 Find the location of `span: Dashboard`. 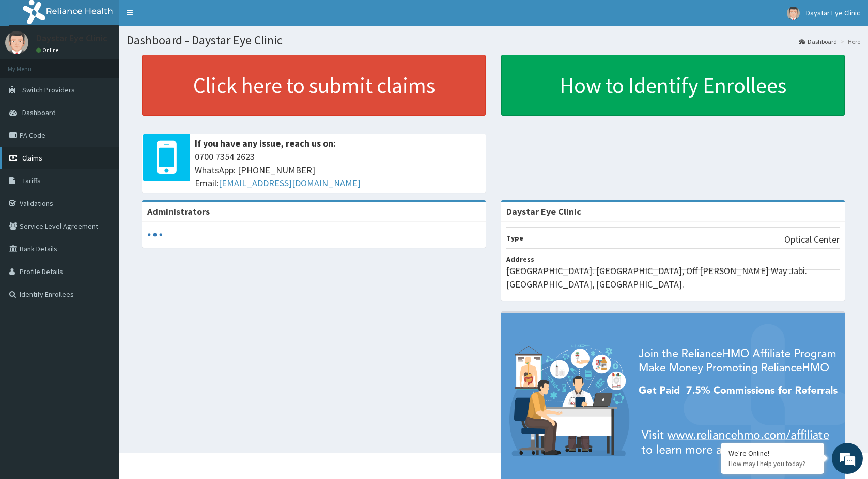

span: Dashboard is located at coordinates (39, 112).